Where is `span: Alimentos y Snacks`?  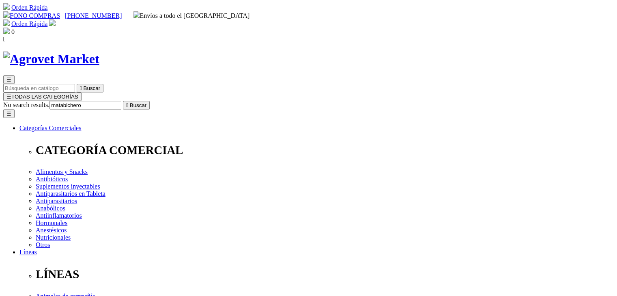 span: Alimentos y Snacks is located at coordinates (62, 172).